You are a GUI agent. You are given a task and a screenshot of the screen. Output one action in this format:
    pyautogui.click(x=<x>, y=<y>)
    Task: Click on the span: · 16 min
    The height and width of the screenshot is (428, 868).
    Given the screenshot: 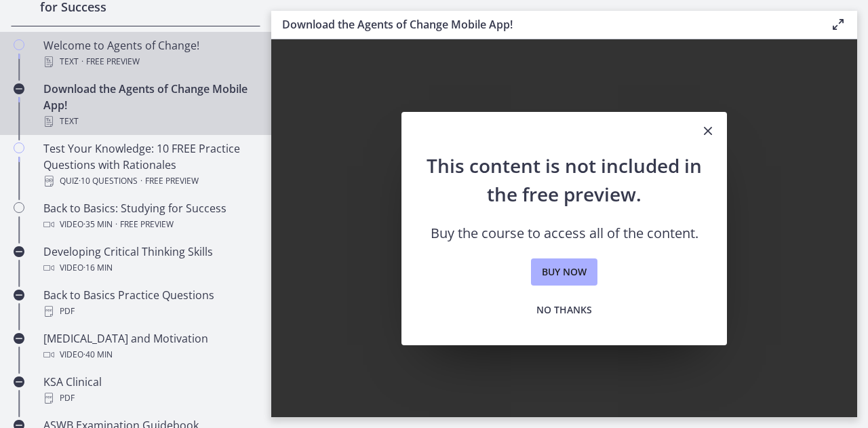 What is the action you would take?
    pyautogui.click(x=98, y=268)
    